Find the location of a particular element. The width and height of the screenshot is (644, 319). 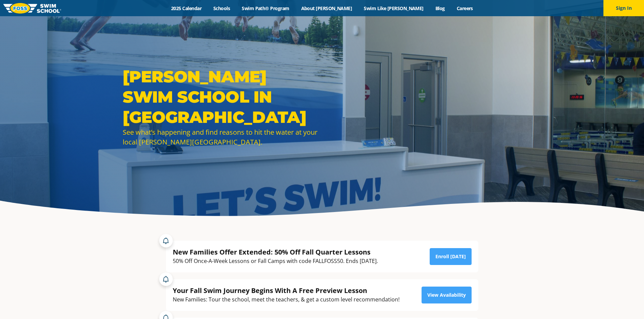

div: New Families Offer Extended: 50% Off Fall Quarter Lessons is located at coordinates (275, 252).